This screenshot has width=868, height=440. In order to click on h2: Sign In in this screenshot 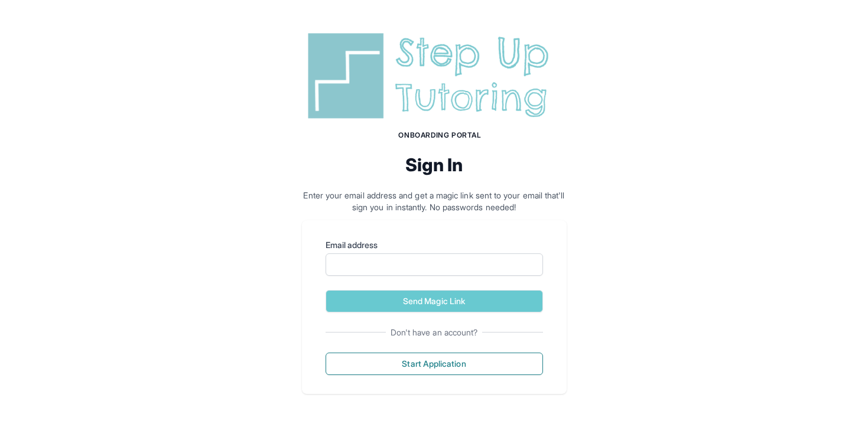, I will do `click(434, 165)`.